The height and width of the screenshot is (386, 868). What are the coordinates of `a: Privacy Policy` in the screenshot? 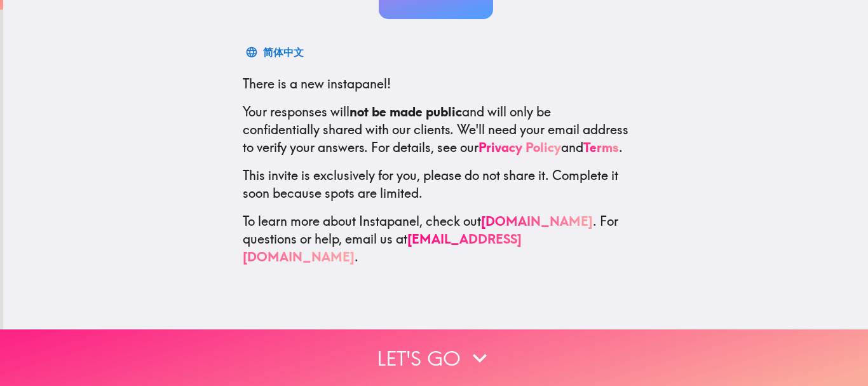 It's located at (520, 147).